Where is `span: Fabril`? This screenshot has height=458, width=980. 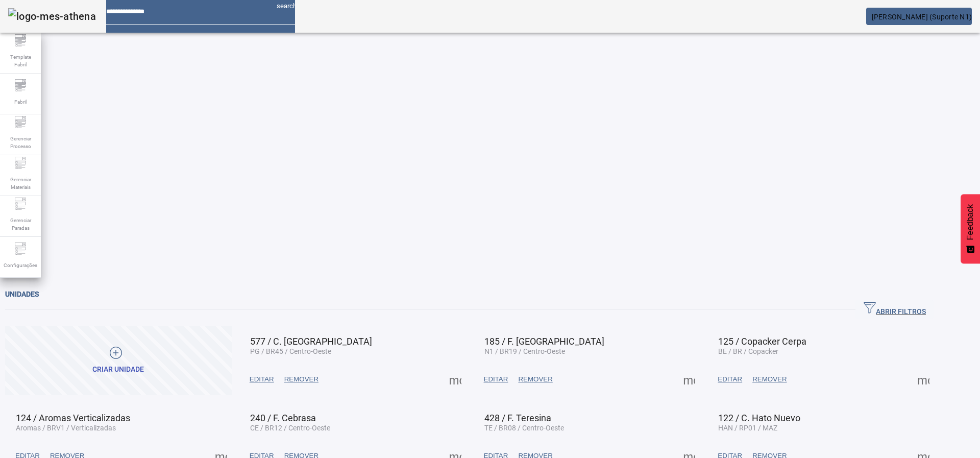 span: Fabril is located at coordinates (20, 102).